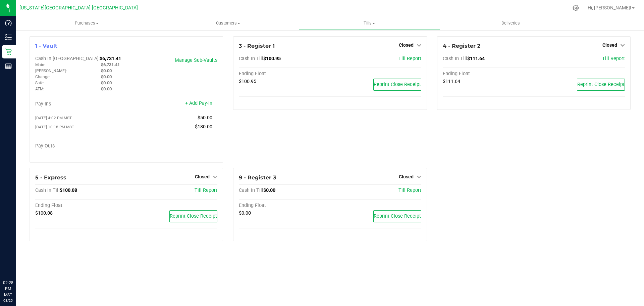 The image size is (644, 306). What do you see at coordinates (205, 118) in the screenshot?
I see `span: $50.00` at bounding box center [205, 118].